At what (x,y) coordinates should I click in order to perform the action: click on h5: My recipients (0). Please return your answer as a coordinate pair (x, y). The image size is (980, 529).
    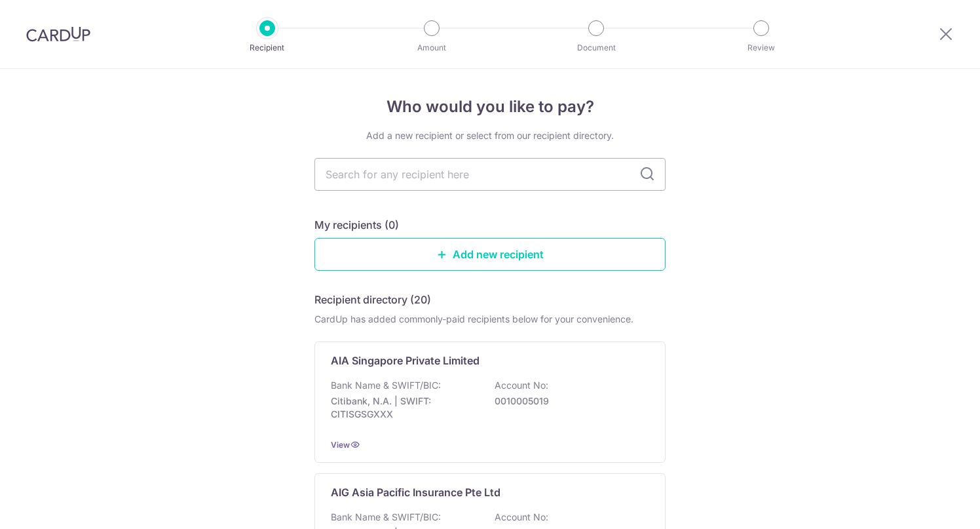
    Looking at the image, I should click on (356, 225).